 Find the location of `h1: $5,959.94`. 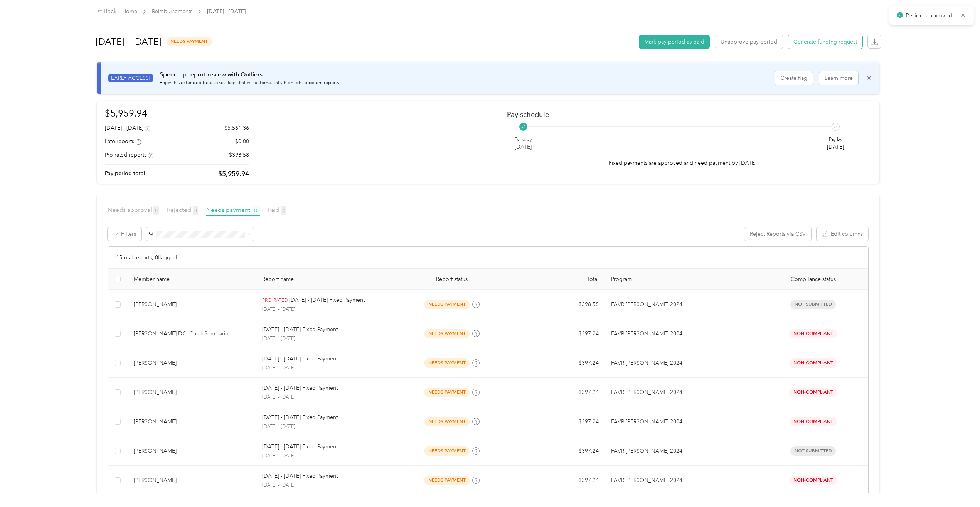

h1: $5,959.94 is located at coordinates (177, 113).